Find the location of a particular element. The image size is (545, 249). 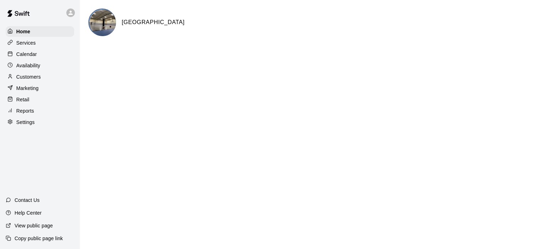

p: Settings is located at coordinates (26, 122).